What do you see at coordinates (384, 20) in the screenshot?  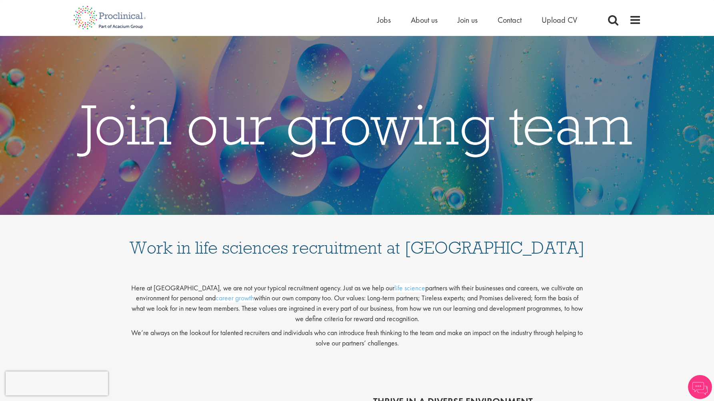 I see `a: Jobs` at bounding box center [384, 20].